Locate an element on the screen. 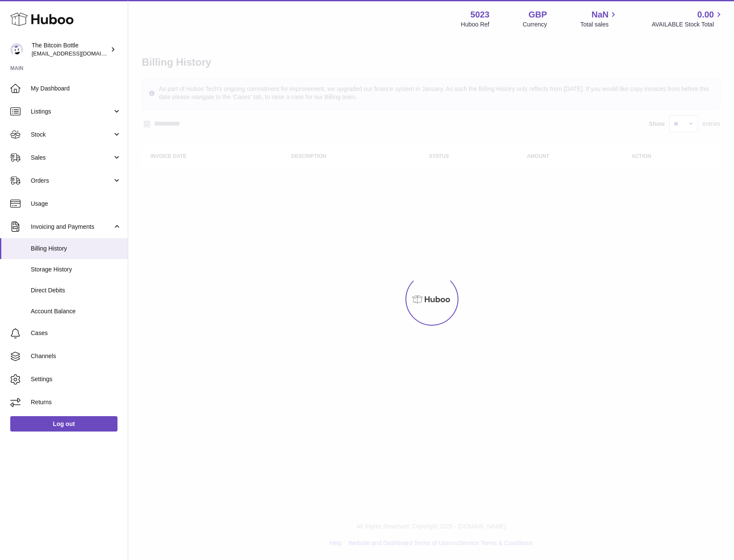 Image resolution: width=734 pixels, height=560 pixels. span: Settings is located at coordinates (76, 379).